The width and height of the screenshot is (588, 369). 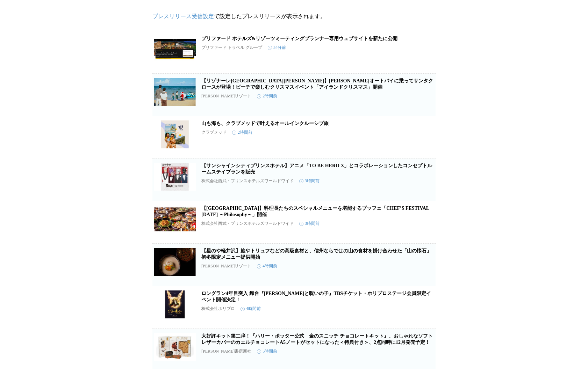 What do you see at coordinates (175, 262) in the screenshot?
I see `img: 【星のや軽井沢】鮑やトリュフなどの高級食材と、信州ならではの山の食材を掛け合わせた「山の懐石」初冬限定メニュー提供開始` at bounding box center [175, 262].